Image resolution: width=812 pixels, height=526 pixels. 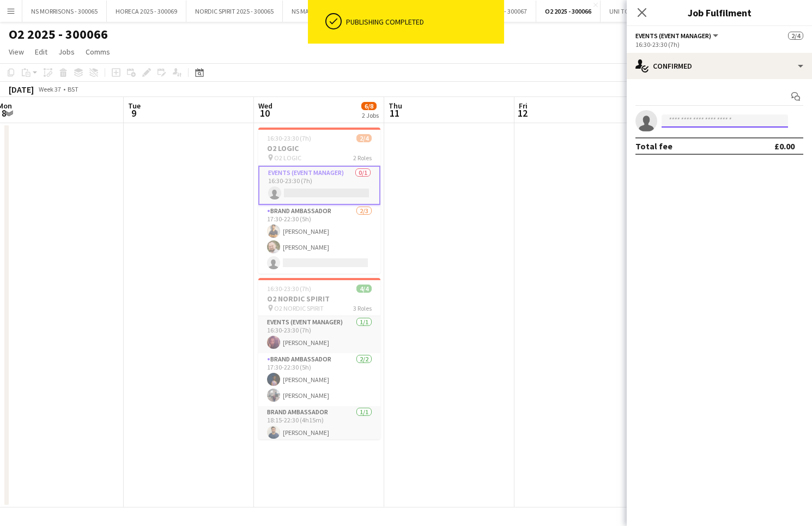 I want to click on div: 16:30-23:30 (7h), so click(x=719, y=44).